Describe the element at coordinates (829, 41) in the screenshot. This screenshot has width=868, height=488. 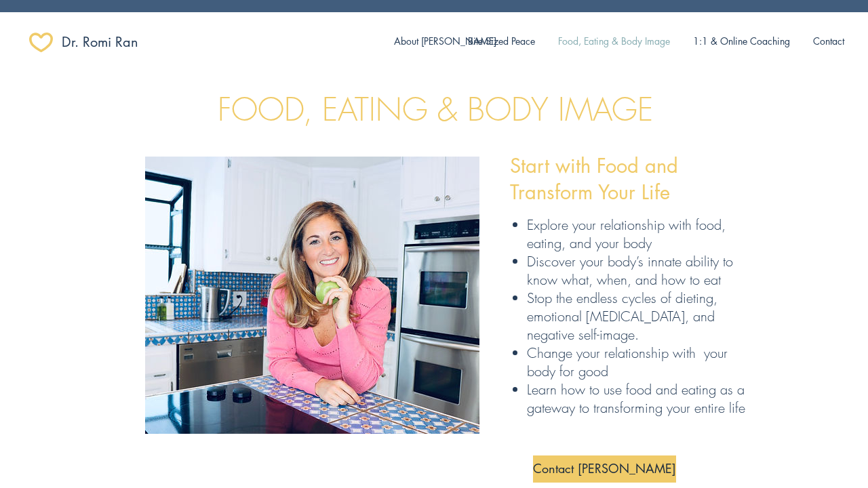
I see `a: Contact` at that location.